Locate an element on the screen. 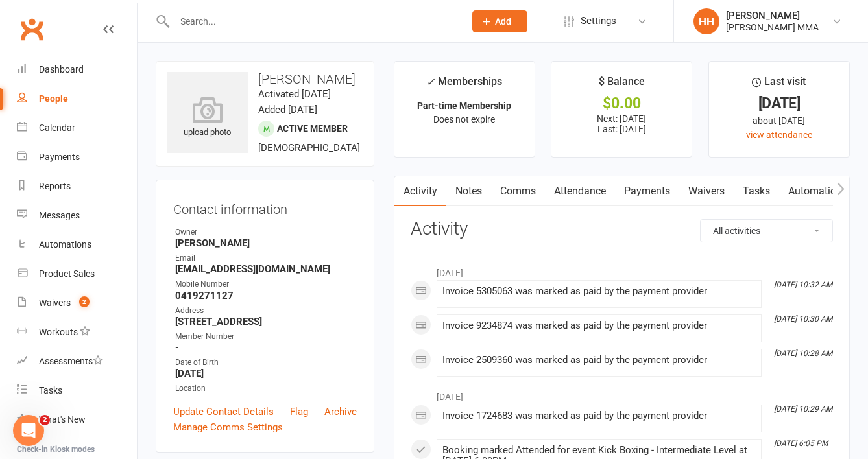  div: Email is located at coordinates (266, 258).